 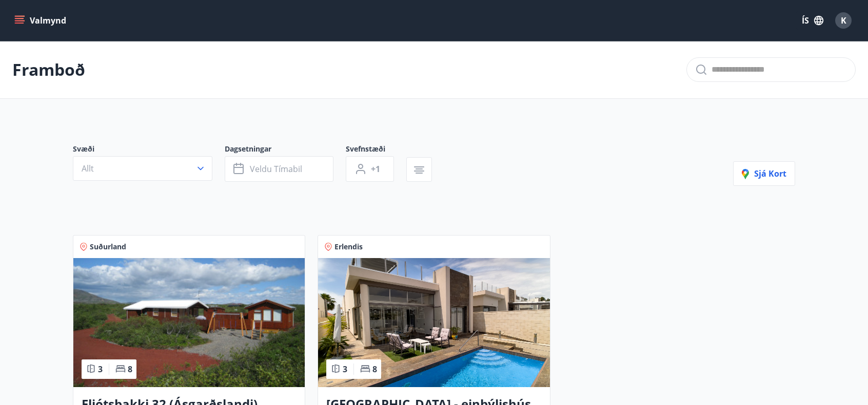 I want to click on span: +1, so click(x=376, y=169).